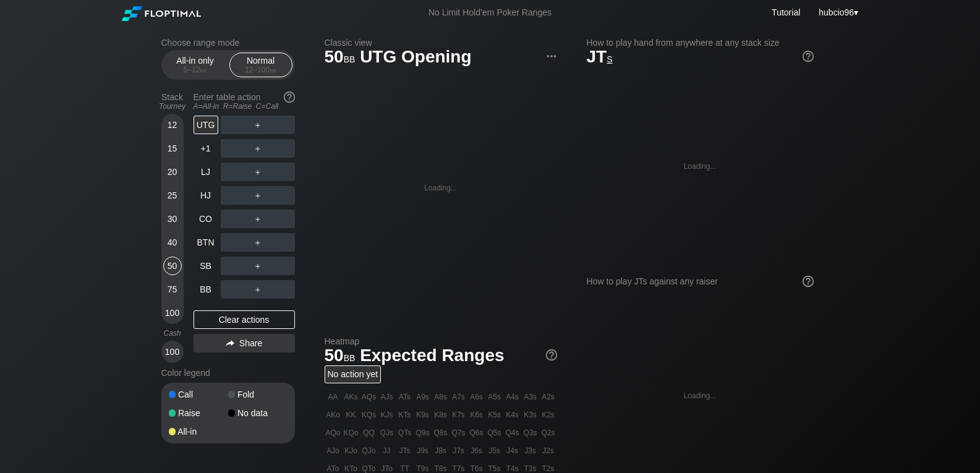  Describe the element at coordinates (244, 106) in the screenshot. I see `div: A=All-in R=Raise C=Call` at that location.